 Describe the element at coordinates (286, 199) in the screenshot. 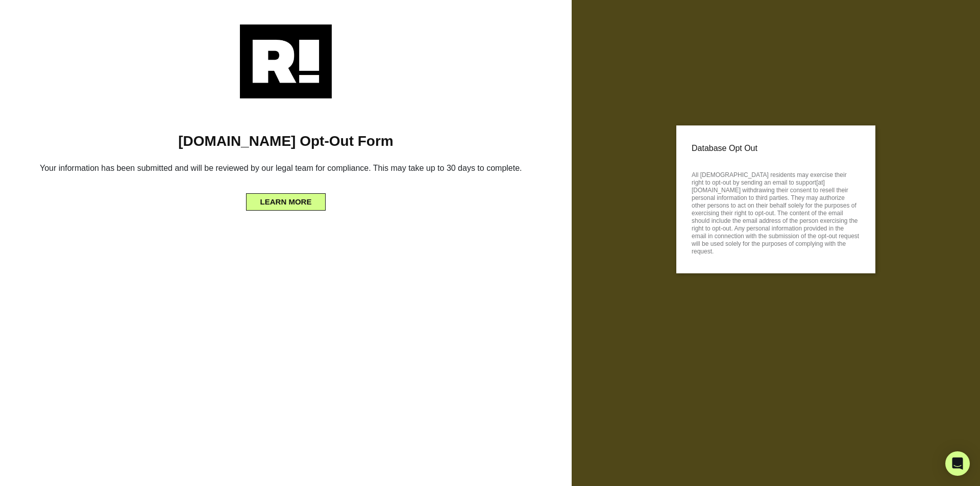

I see `a: LEARN MORE` at that location.